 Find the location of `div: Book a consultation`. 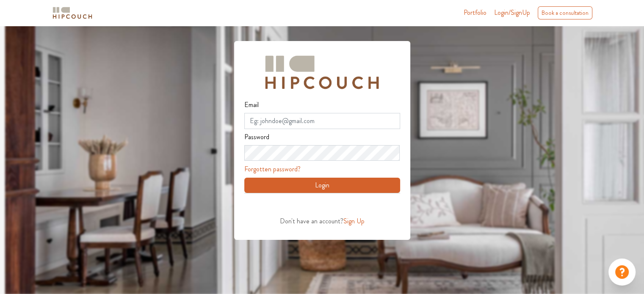

div: Book a consultation is located at coordinates (565, 13).